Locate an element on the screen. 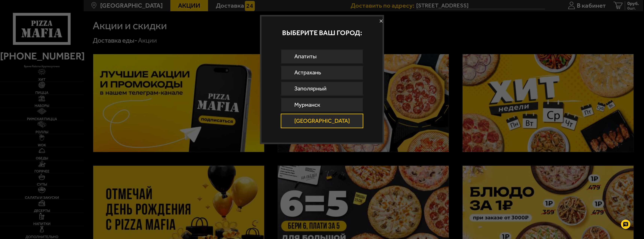 This screenshot has width=644, height=239. a: Апатиты is located at coordinates (322, 57).